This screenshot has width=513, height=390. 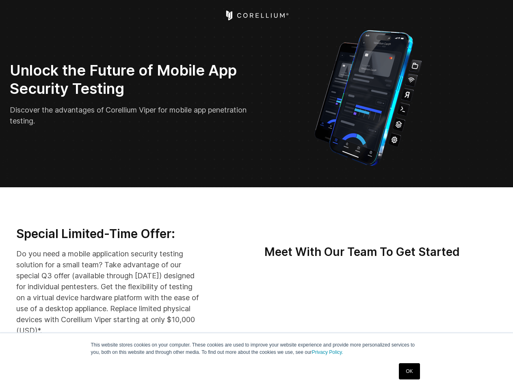 What do you see at coordinates (409, 371) in the screenshot?
I see `a: OK` at bounding box center [409, 371].